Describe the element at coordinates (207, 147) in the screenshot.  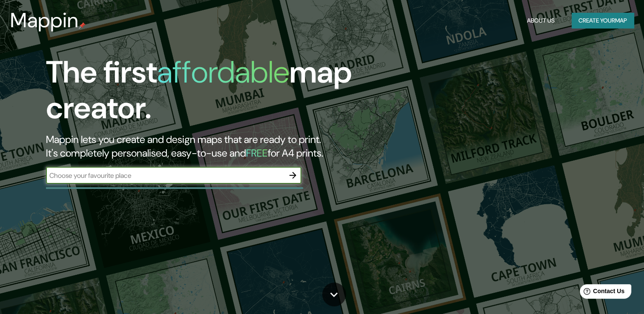
I see `h2: Mappin lets you create and design maps that are ready to print. It's completely personalised, eas...` at that location.